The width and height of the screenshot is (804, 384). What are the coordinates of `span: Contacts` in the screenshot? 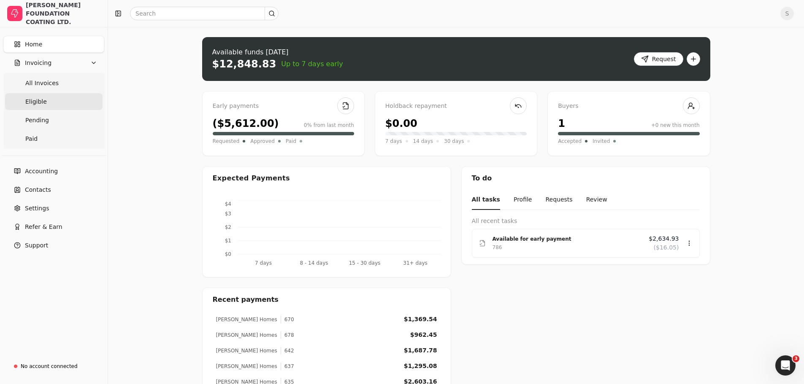 It's located at (38, 190).